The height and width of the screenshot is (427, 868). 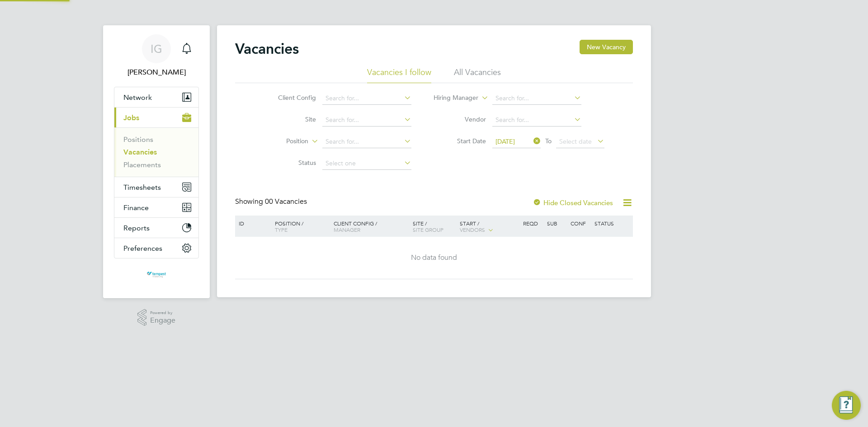 What do you see at coordinates (157, 227) in the screenshot?
I see `button: Reports` at bounding box center [157, 227].